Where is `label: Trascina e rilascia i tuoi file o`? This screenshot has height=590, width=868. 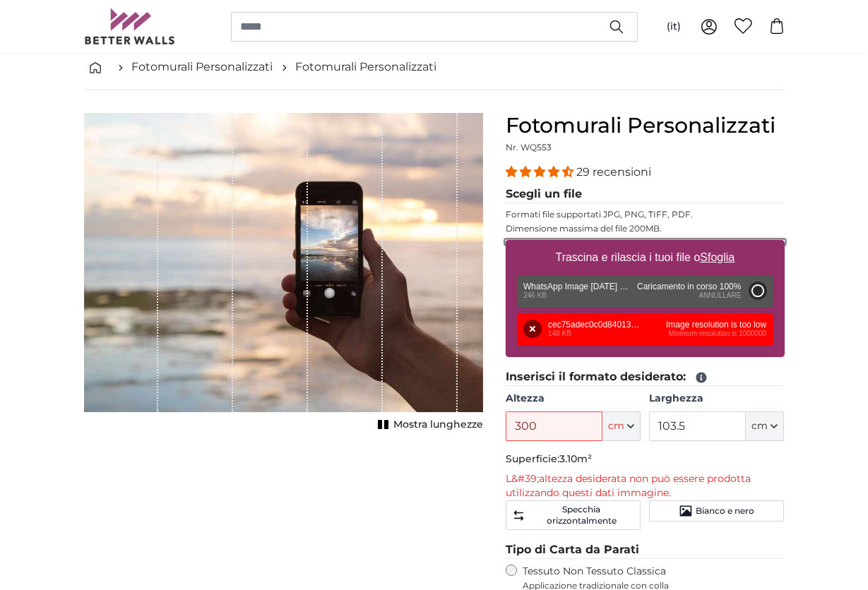
label: Trascina e rilascia i tuoi file o is located at coordinates (645, 258).